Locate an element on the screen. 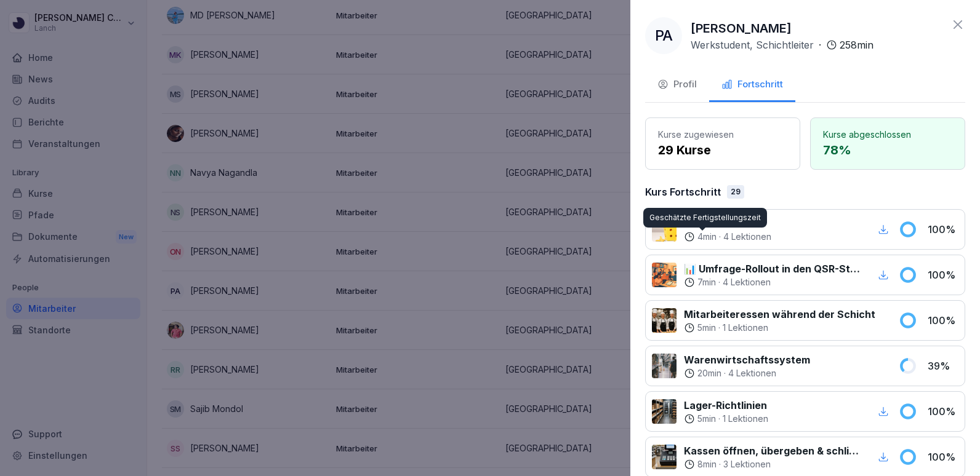 This screenshot has height=476, width=980. p: 29 Kurse is located at coordinates (723, 150).